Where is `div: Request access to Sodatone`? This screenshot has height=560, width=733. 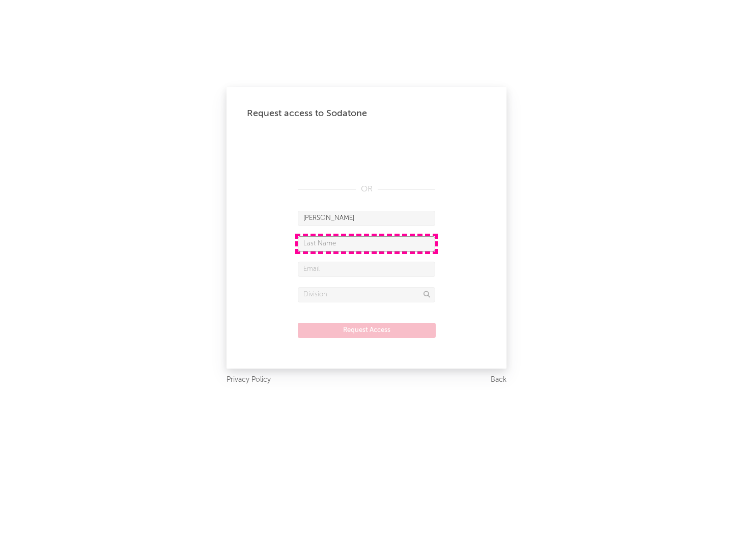
div: Request access to Sodatone is located at coordinates (367, 114).